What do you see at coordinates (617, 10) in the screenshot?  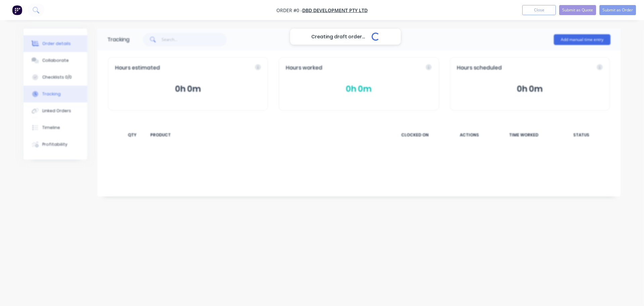 I see `button: Submit as Order` at bounding box center [617, 10].